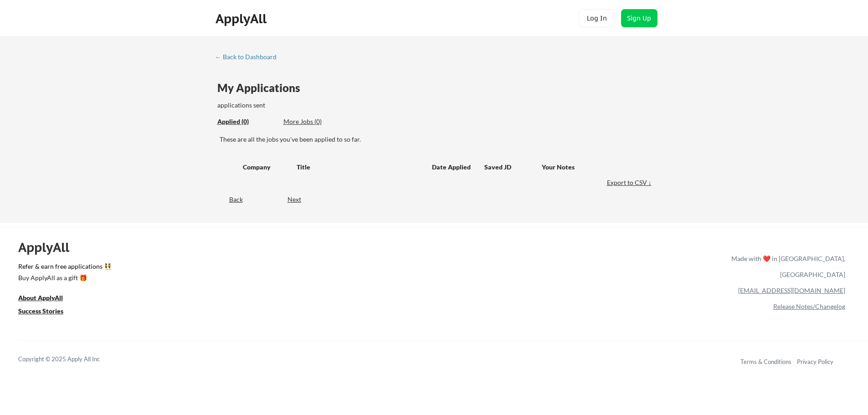 The image size is (868, 415). What do you see at coordinates (316, 121) in the screenshot?
I see `div: These are job applications we think you'd be a good fit for, but couldn't apply you to automatica...` at bounding box center [316, 121].